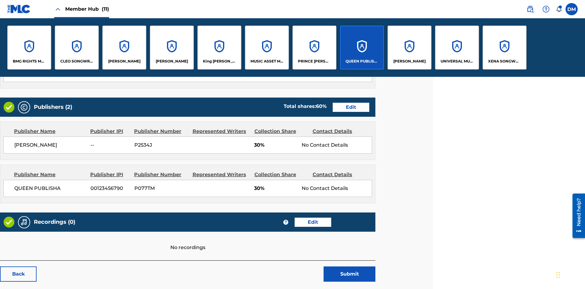 The height and width of the screenshot is (289, 585). Describe the element at coordinates (161, 188) in the screenshot. I see `span: P077TM` at that location.